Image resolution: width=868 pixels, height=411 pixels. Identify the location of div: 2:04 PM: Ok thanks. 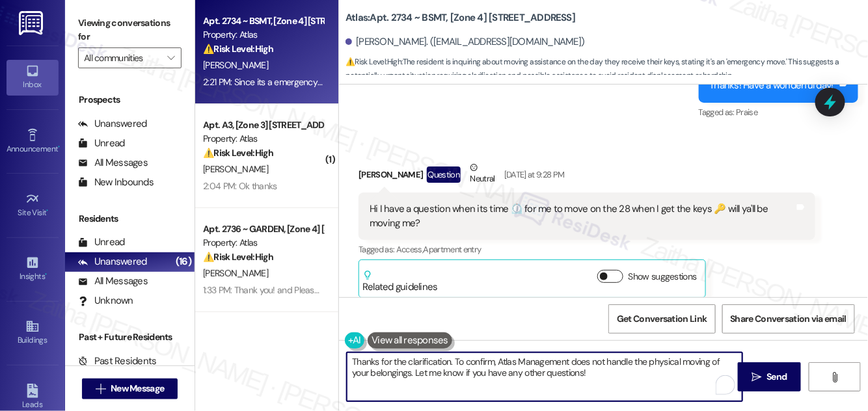
(240, 186).